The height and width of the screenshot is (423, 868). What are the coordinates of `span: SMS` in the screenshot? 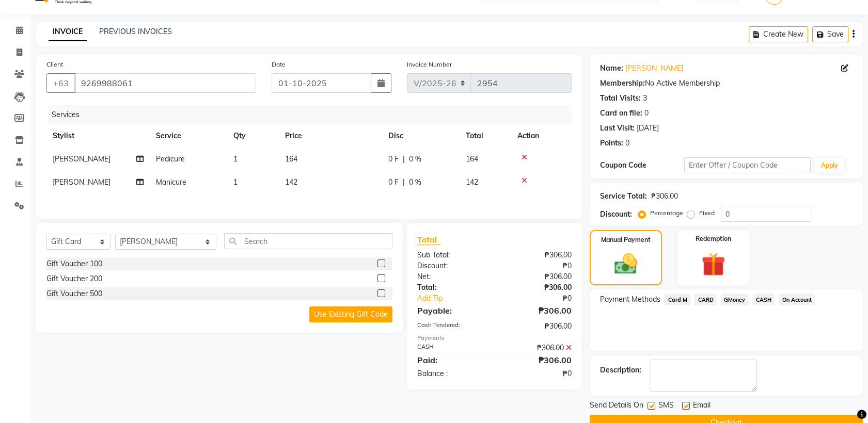 It's located at (666, 406).